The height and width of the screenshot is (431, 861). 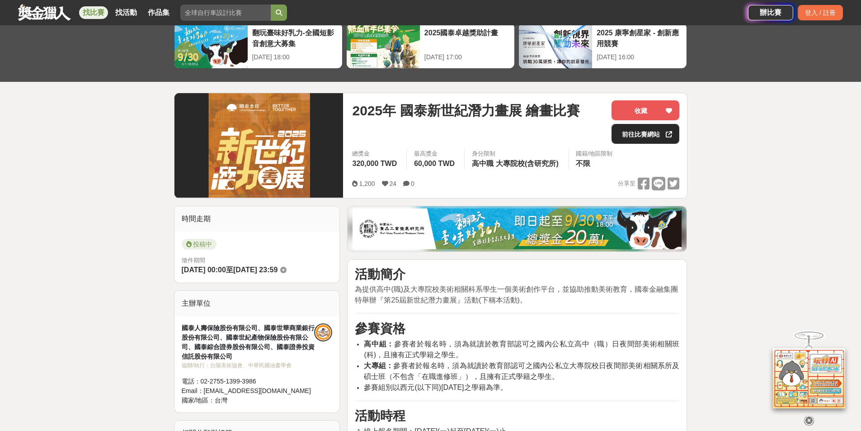 I want to click on img: 1c81a89c-c1b3-4fd6-9c6e-7d29d79abef5.jpg, so click(x=517, y=229).